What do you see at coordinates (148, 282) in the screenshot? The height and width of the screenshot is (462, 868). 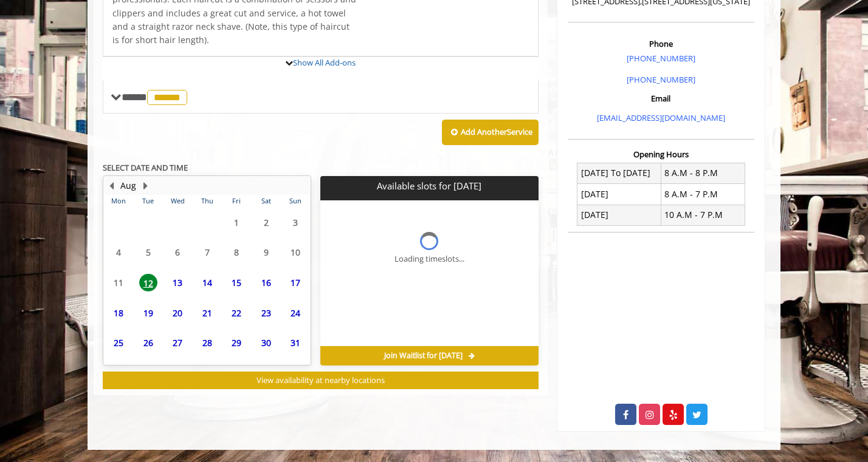 I see `span: 12` at bounding box center [148, 282].